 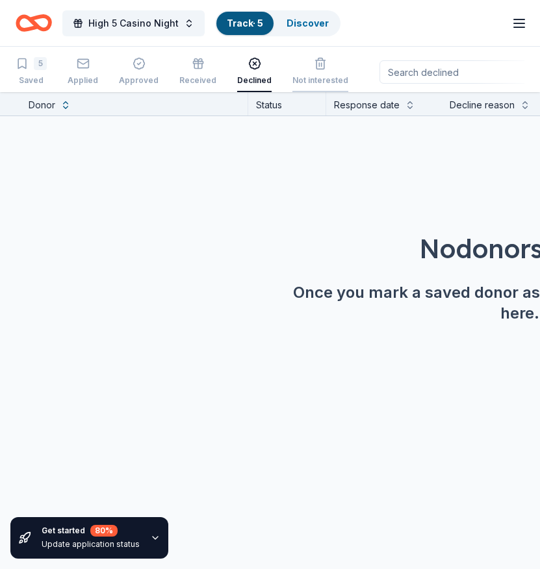 I want to click on a: Home, so click(x=34, y=23).